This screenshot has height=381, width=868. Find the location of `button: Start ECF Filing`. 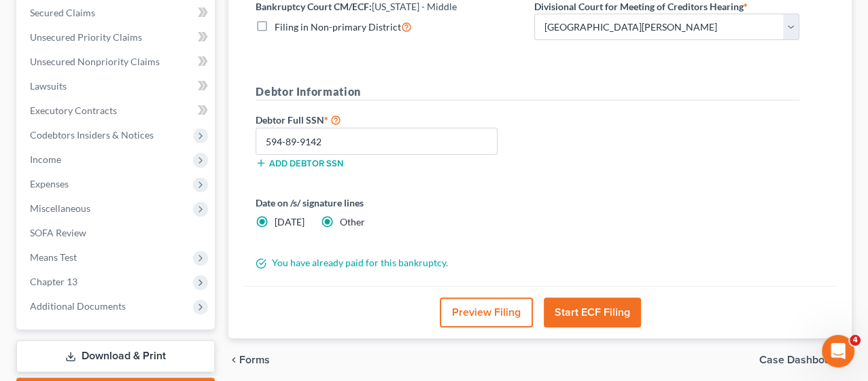

button: Start ECF Filing is located at coordinates (592, 313).